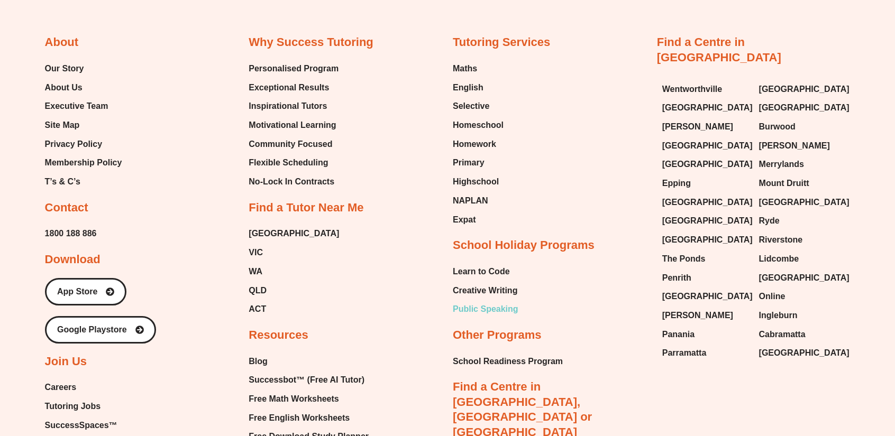  What do you see at coordinates (684, 259) in the screenshot?
I see `span: The Ponds` at bounding box center [684, 259].